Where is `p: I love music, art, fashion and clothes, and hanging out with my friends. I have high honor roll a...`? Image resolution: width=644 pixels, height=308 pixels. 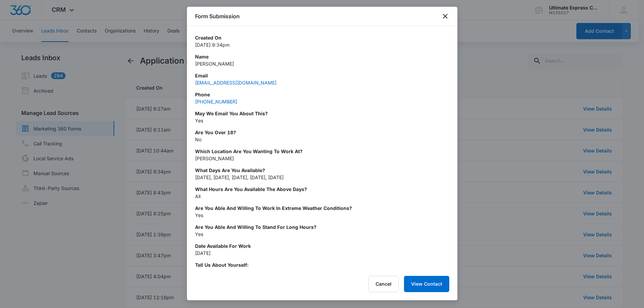
p: I love music, art, fashion and clothes, and hanging out with my friends. I have high honor roll a... is located at coordinates (322, 272).